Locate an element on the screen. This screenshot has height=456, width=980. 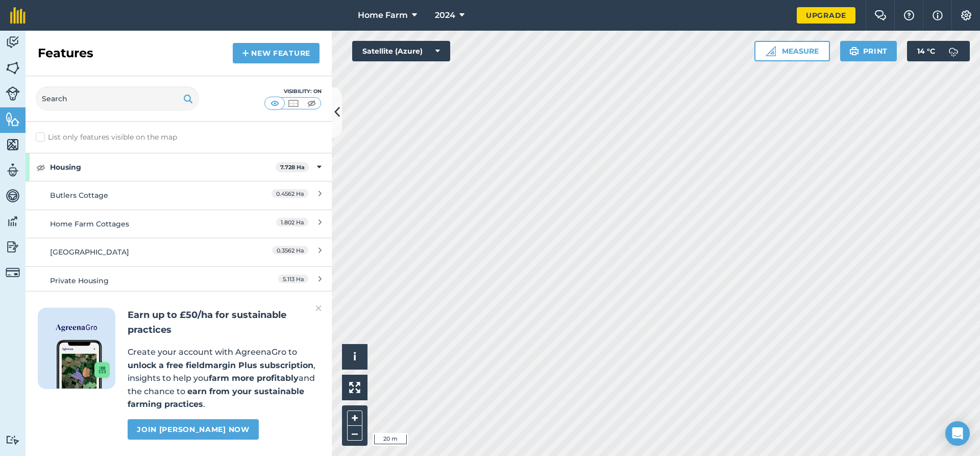
img: svg+xml;base64,PHN2ZyB4bWxucz0iaHR0cDovL3d3dy53My5vcmcvMjAwMC9zdmciIHdpZHRoPSIyMiIgaGVpZ2h0PSIzMC... is located at coordinates (319, 308).